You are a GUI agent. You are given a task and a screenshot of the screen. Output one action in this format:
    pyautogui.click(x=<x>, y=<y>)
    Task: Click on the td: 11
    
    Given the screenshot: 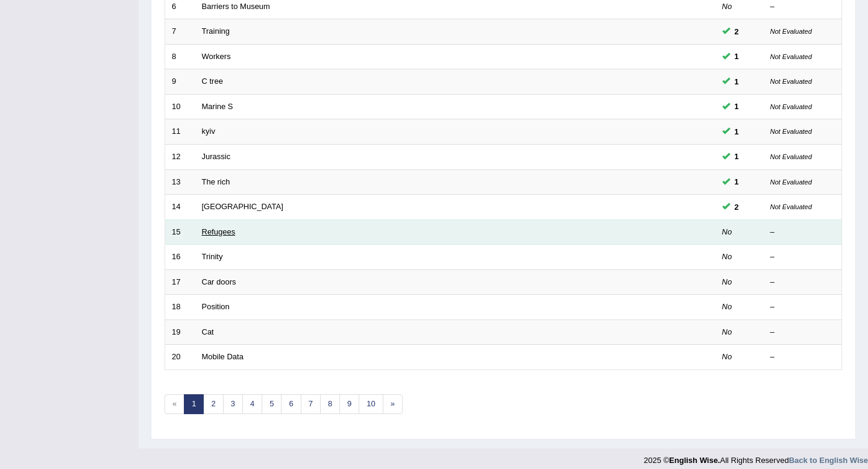 What is the action you would take?
    pyautogui.click(x=180, y=132)
    